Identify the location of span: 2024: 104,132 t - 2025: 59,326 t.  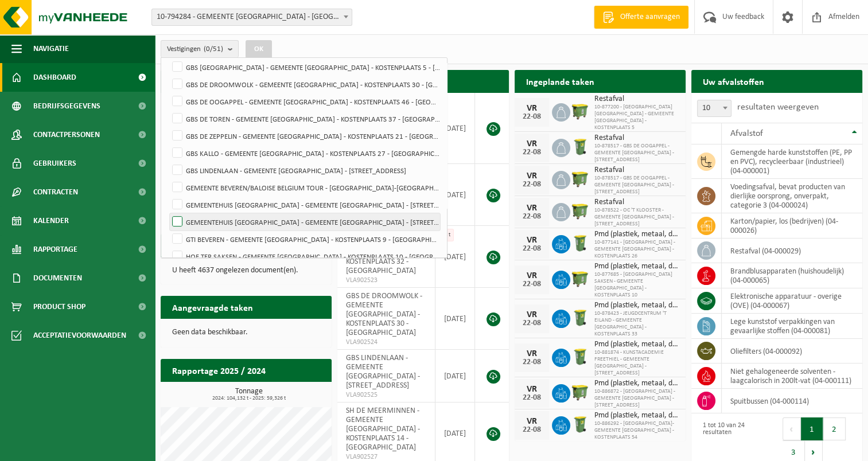
(249, 398).